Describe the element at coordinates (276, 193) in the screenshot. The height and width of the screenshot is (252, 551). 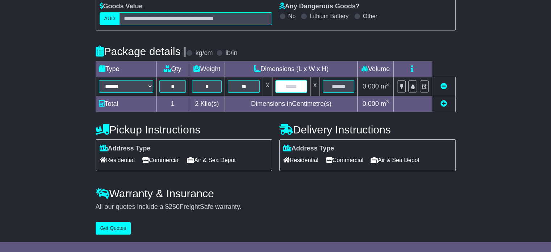
I see `h4: Warranty & Insurance` at that location.